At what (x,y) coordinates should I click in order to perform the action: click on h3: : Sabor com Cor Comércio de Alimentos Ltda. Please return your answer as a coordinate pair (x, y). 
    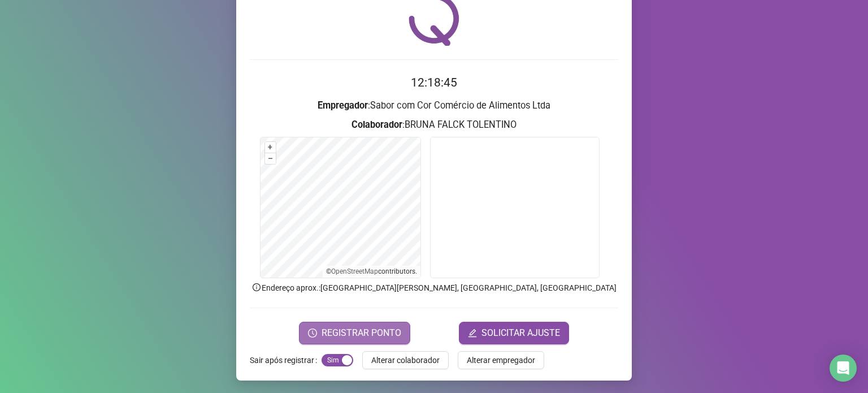
    Looking at the image, I should click on (434, 106).